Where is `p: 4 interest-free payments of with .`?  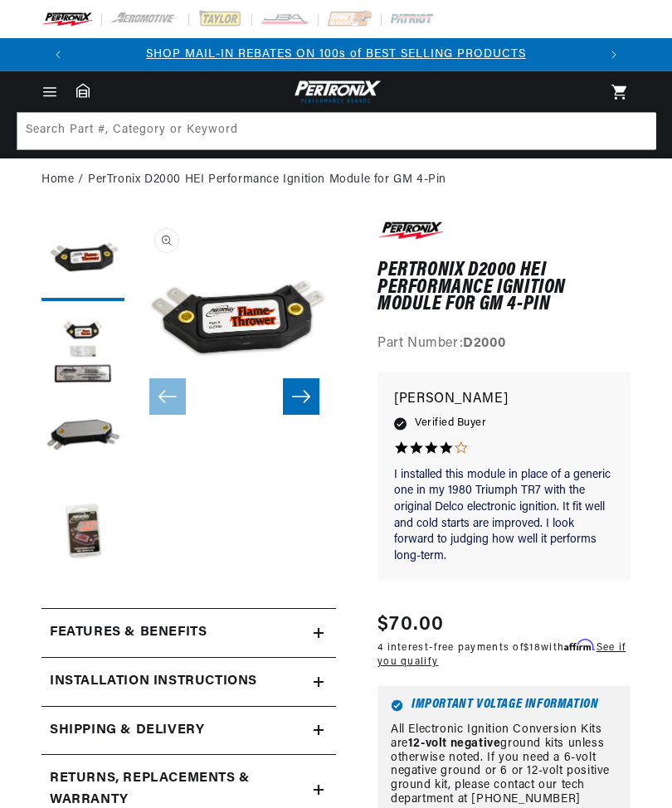 p: 4 interest-free payments of with . is located at coordinates (503, 655).